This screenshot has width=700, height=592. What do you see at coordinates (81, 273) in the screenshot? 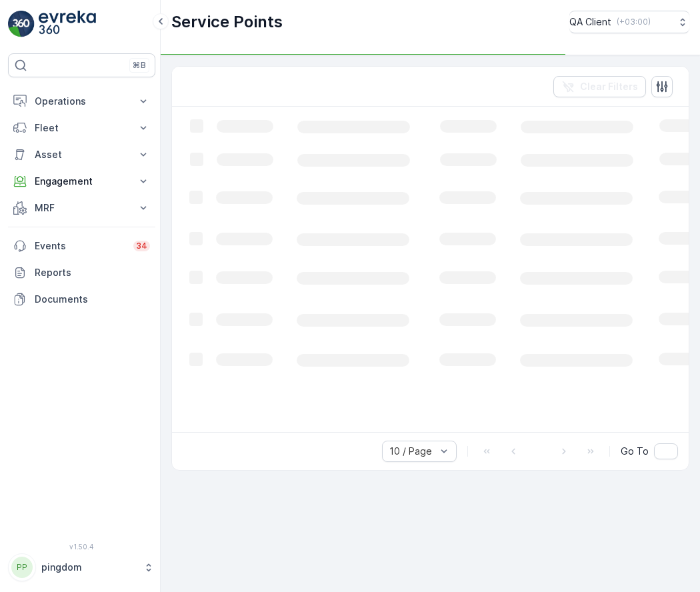
I see `a: Reports` at bounding box center [81, 273].